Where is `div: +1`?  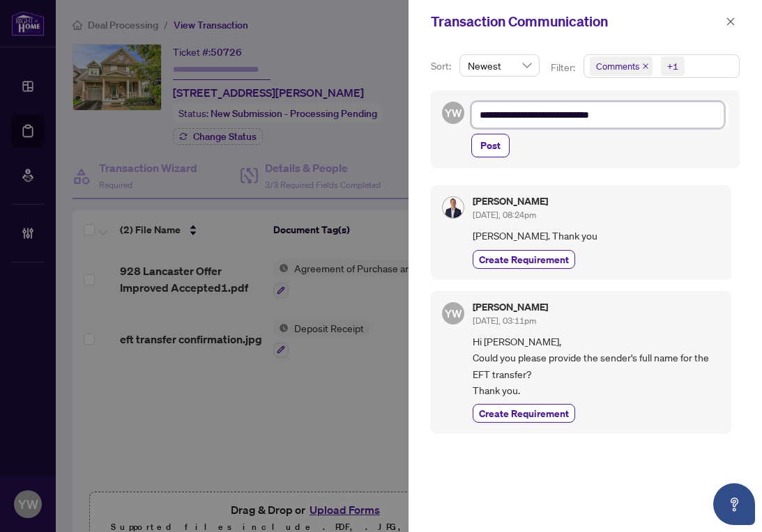
div: +1 is located at coordinates (673, 66).